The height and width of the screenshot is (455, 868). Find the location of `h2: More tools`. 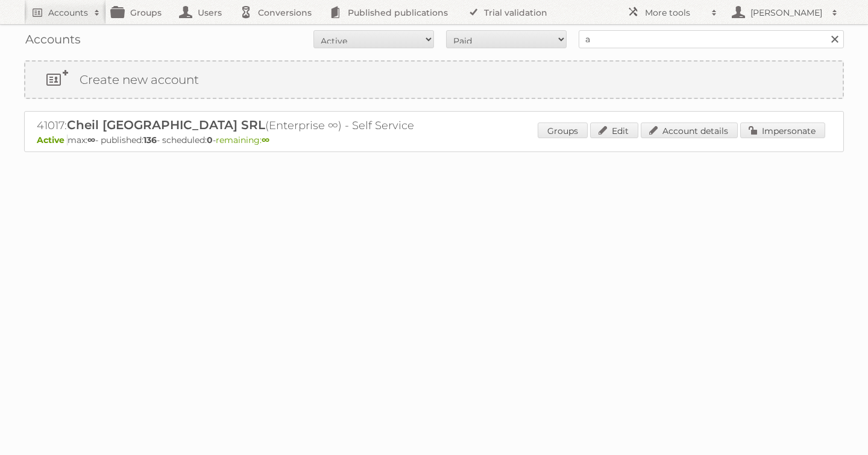

h2: More tools is located at coordinates (675, 13).